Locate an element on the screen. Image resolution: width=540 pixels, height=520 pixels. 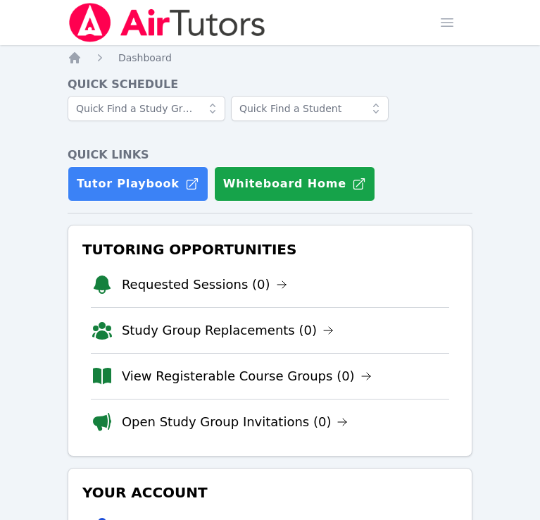
a: View Registerable Course Groups (0) is located at coordinates (247, 376).